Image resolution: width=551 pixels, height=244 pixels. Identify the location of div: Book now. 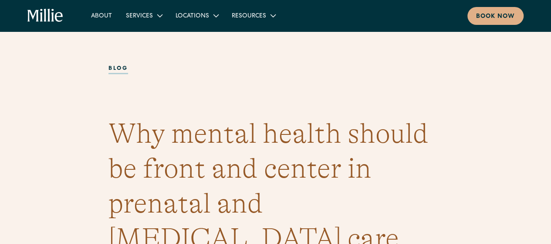
(496, 17).